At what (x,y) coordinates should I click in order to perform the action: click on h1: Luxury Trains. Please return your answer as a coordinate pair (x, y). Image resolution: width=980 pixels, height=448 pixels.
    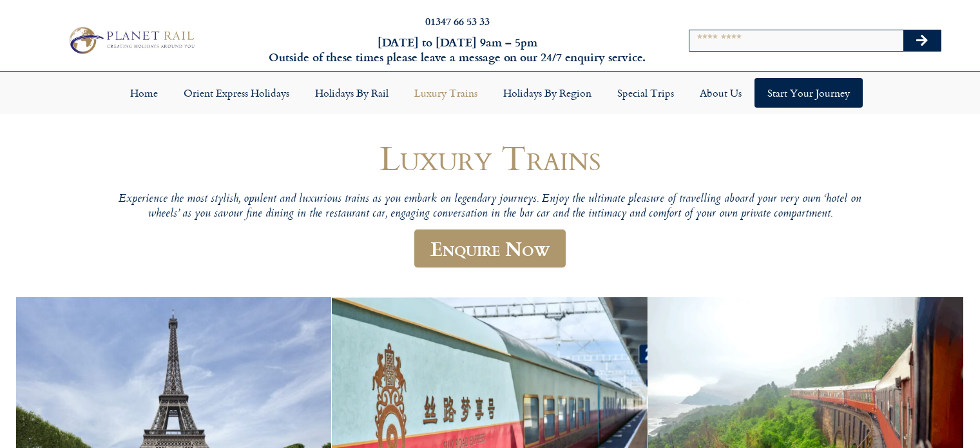
    Looking at the image, I should click on (491, 158).